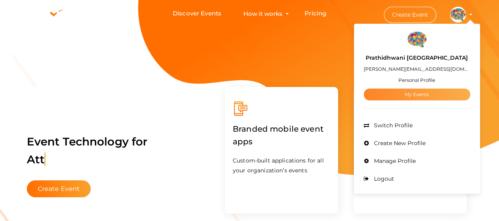 The image size is (499, 221). I want to click on label: Event Technology for, so click(87, 150).